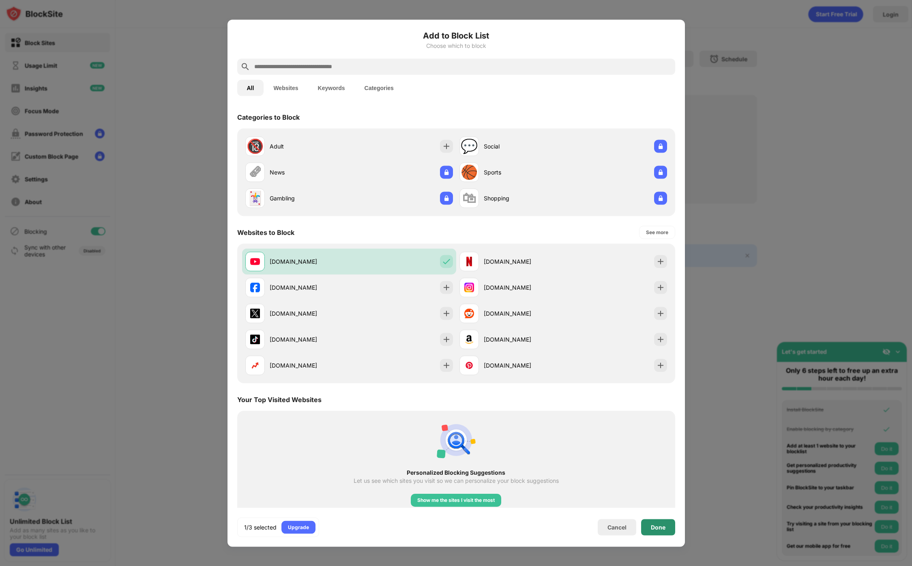 This screenshot has height=566, width=912. Describe the element at coordinates (331, 88) in the screenshot. I see `button: Keywords` at that location.